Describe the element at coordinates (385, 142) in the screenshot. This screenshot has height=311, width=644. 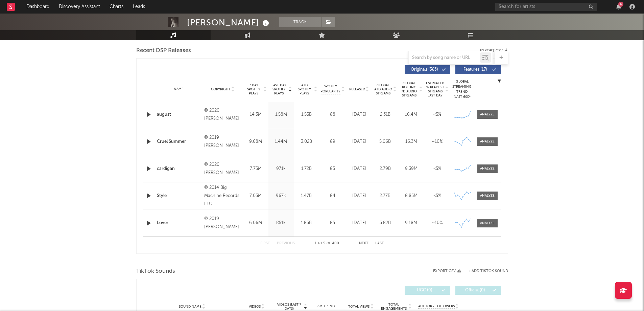
I see `div: 5.06B` at that location.